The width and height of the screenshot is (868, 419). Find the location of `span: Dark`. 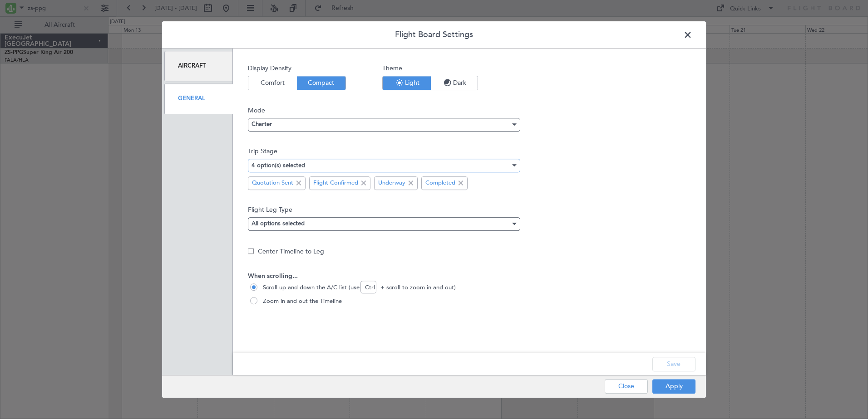

span: Dark is located at coordinates (454, 83).